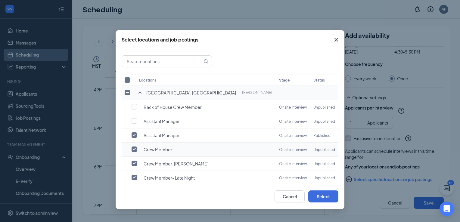 Image resolution: width=460 pixels, height=222 pixels. I want to click on div: Open Intercom Messenger, so click(447, 209).